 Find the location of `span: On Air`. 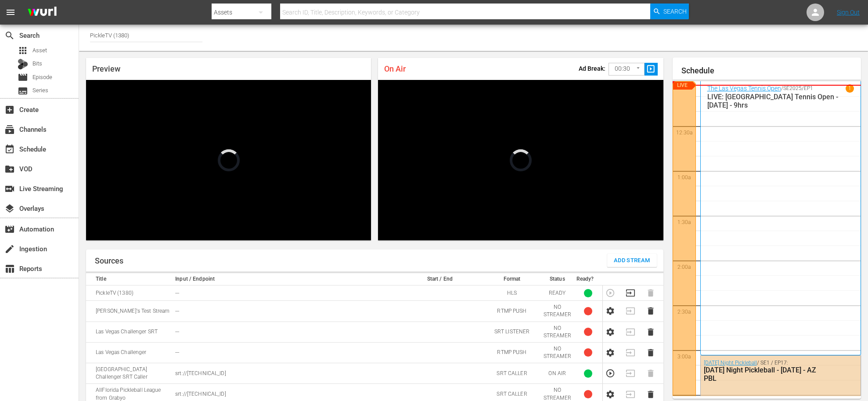

span: On Air is located at coordinates (395, 69).